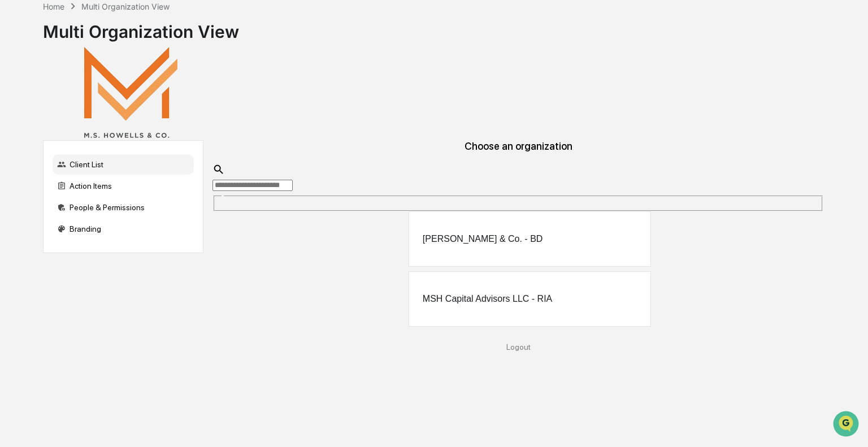 This screenshot has width=868, height=447. What do you see at coordinates (22, 97) in the screenshot?
I see `img: 1746055101610-c473b297-6a78-478c-a979-82029cc54cd1` at bounding box center [22, 97].